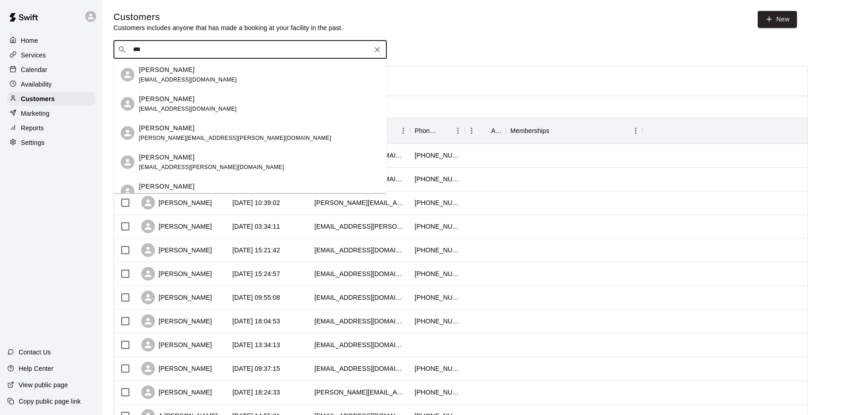 This screenshot has width=868, height=415. Describe the element at coordinates (51, 99) in the screenshot. I see `a: Customers` at that location.